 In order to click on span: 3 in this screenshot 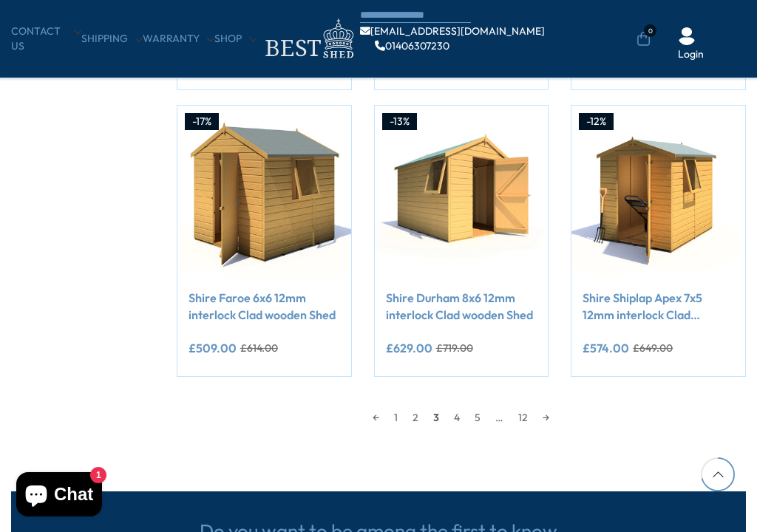, I will do `click(436, 418)`.